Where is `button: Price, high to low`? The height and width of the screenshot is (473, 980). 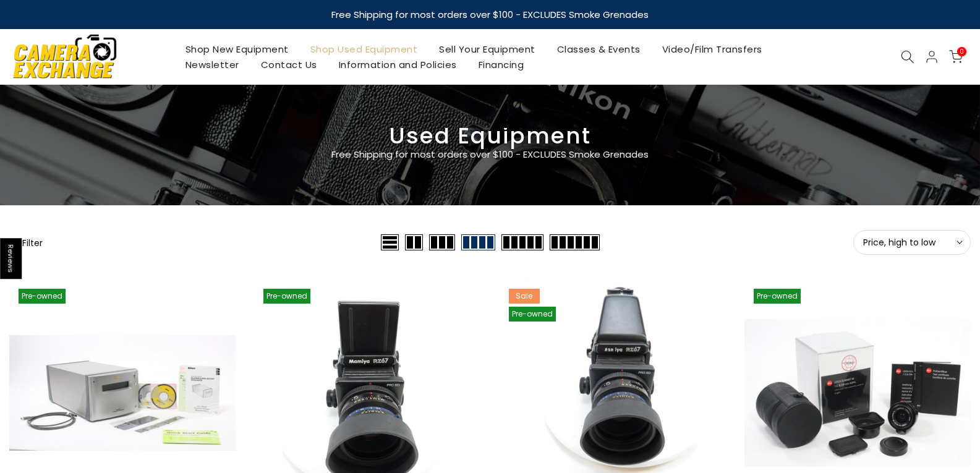
button: Price, high to low is located at coordinates (912, 242).